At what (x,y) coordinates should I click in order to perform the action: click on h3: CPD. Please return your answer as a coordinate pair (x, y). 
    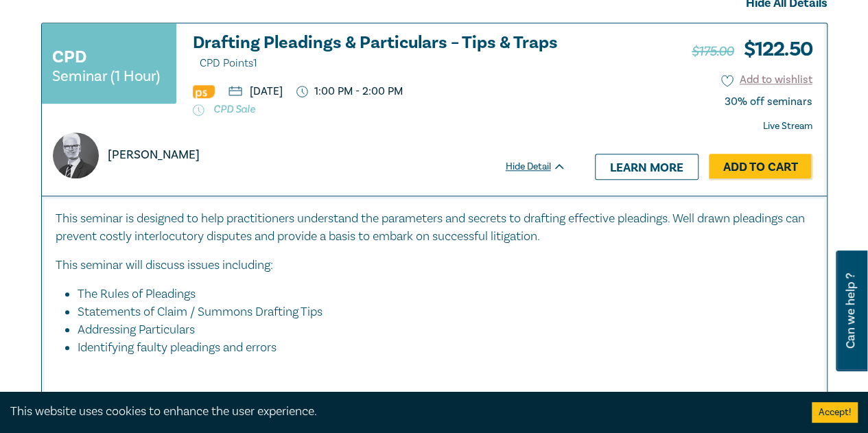
    Looking at the image, I should click on (69, 57).